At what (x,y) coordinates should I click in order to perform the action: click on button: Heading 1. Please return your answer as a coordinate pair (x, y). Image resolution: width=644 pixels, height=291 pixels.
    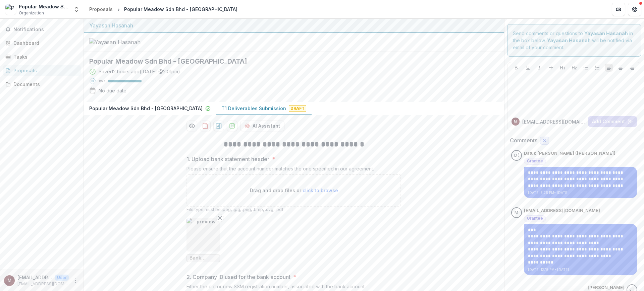
    Looking at the image, I should click on (562, 68).